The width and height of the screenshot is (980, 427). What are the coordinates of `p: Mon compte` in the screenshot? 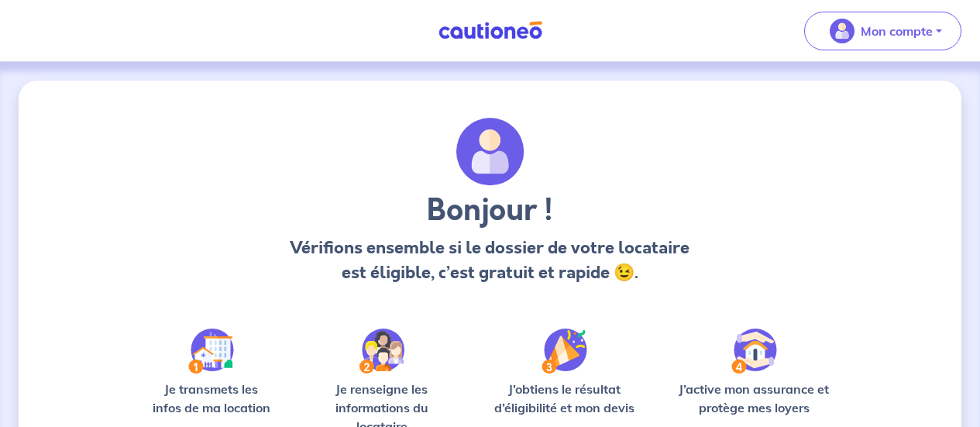 It's located at (897, 31).